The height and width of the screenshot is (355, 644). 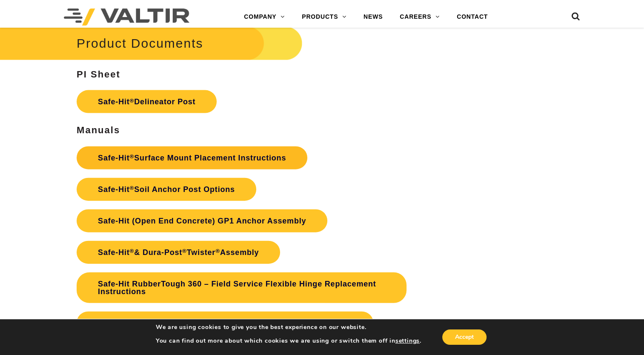 I want to click on a: Safe-Hit®& Dura-Post®Twister®Assembly, so click(x=179, y=252).